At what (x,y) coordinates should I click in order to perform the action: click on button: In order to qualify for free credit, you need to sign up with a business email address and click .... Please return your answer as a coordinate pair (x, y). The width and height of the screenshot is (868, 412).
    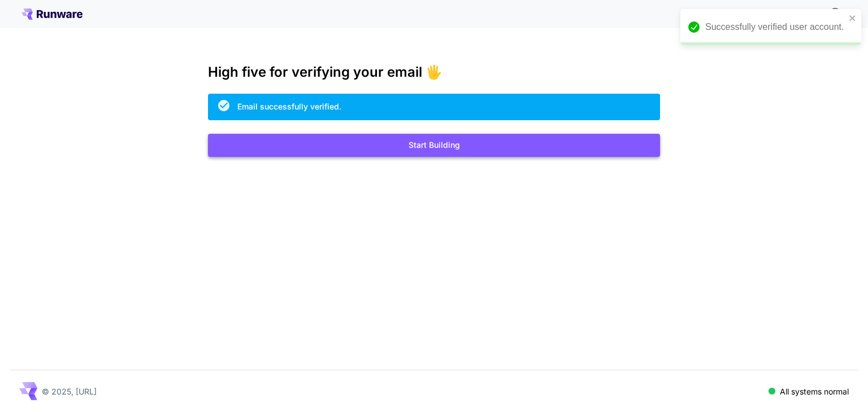
    Looking at the image, I should click on (836, 14).